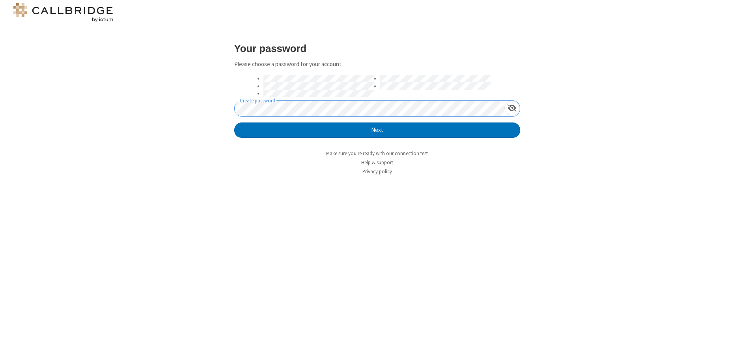 This screenshot has width=754, height=358. Describe the element at coordinates (377, 49) in the screenshot. I see `h3: Your password` at that location.